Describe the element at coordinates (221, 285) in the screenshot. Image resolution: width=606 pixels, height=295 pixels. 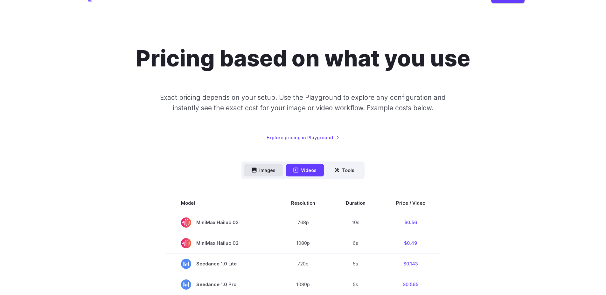
I see `span: Seedance 1.0 Pro` at that location.